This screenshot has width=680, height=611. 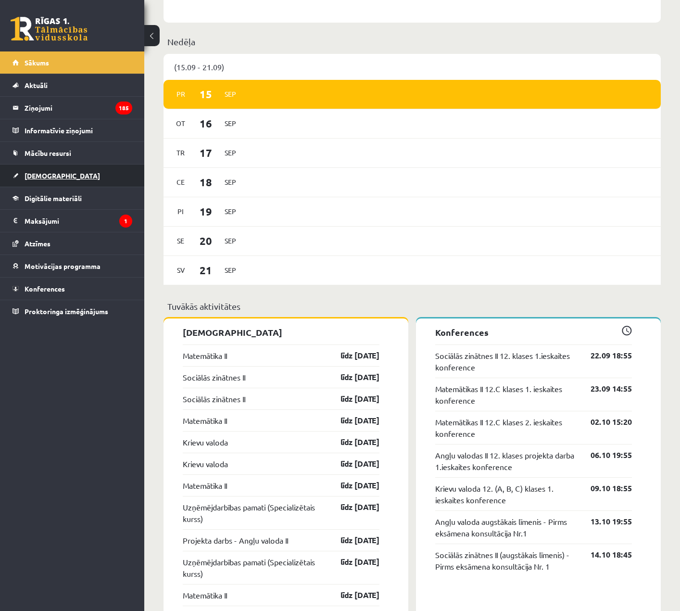 I want to click on a: 02.10 15:20, so click(x=604, y=422).